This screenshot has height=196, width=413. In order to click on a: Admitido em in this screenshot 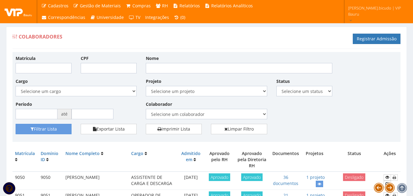, I will do `click(191, 156)`.